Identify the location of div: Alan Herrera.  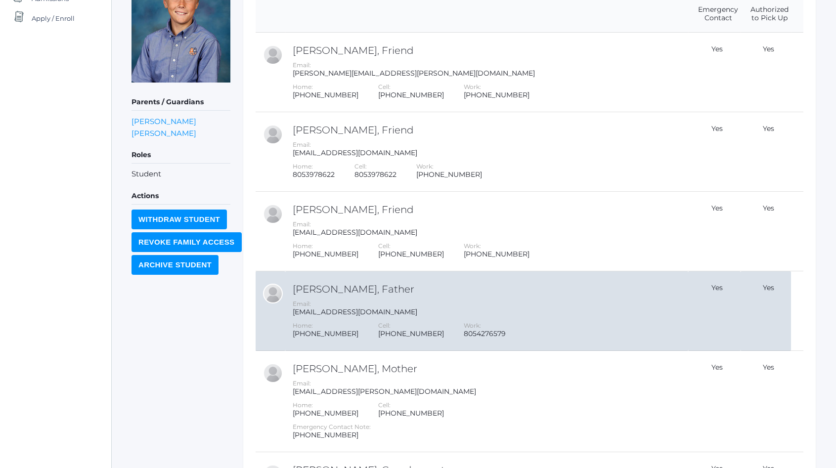
(273, 214).